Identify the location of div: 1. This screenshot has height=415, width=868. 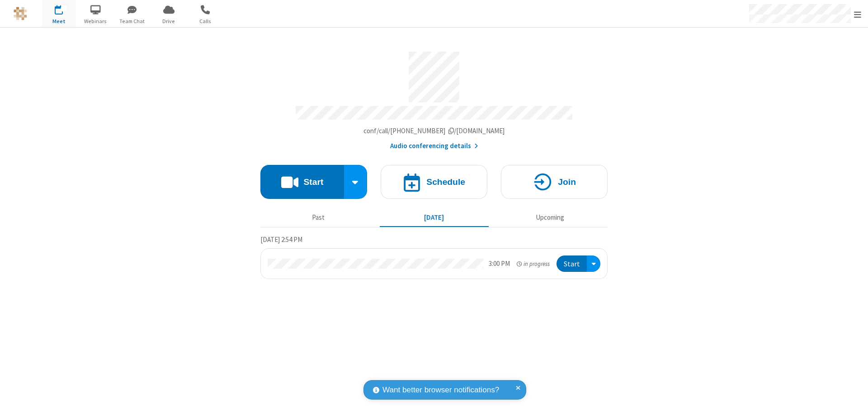
(64, 8).